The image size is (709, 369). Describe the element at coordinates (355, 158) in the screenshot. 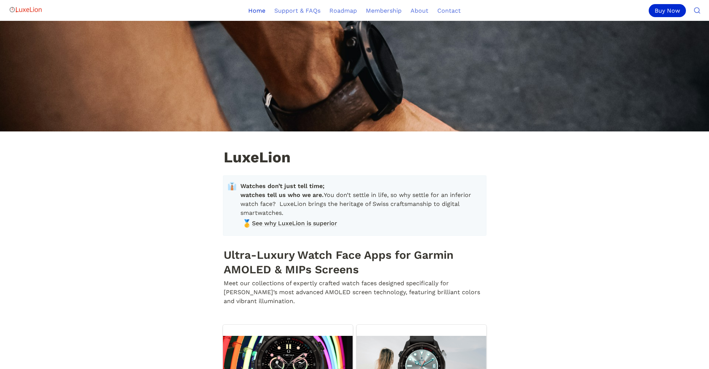

I see `h1: LuxeLion` at that location.